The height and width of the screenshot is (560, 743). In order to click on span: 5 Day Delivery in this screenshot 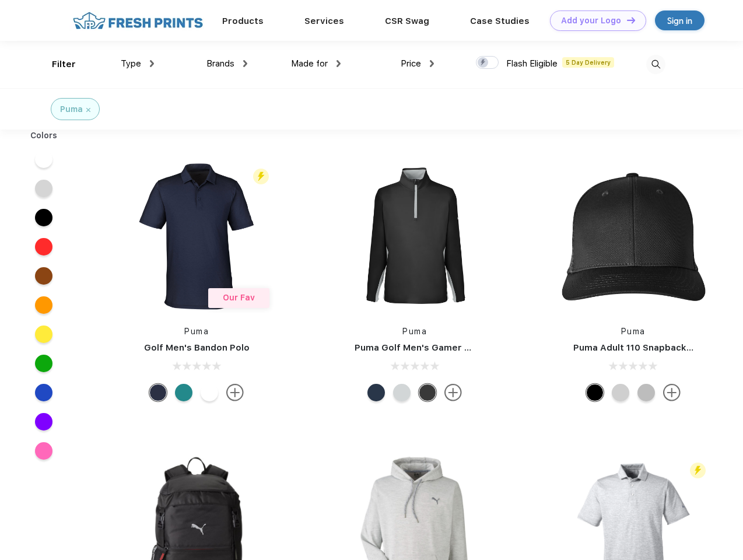, I will do `click(588, 62)`.